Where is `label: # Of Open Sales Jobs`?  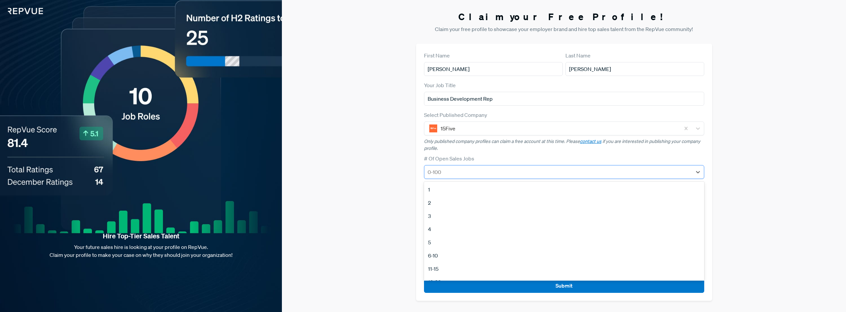
label: # Of Open Sales Jobs is located at coordinates (449, 159).